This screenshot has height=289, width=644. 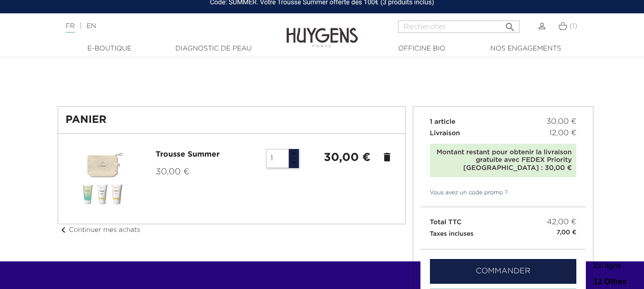 I want to click on strong: 30,00 €, so click(x=347, y=158).